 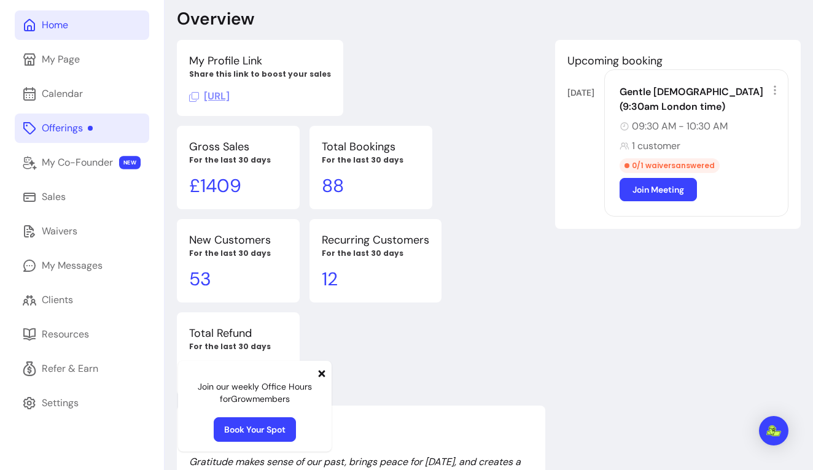 What do you see at coordinates (371, 186) in the screenshot?
I see `p: 88` at bounding box center [371, 186].